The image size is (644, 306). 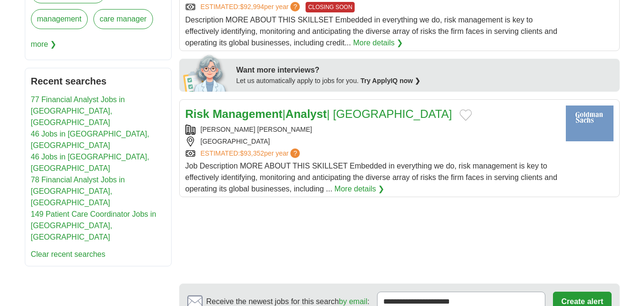 What do you see at coordinates (251, 7) in the screenshot?
I see `span: $92,994` at bounding box center [251, 7].